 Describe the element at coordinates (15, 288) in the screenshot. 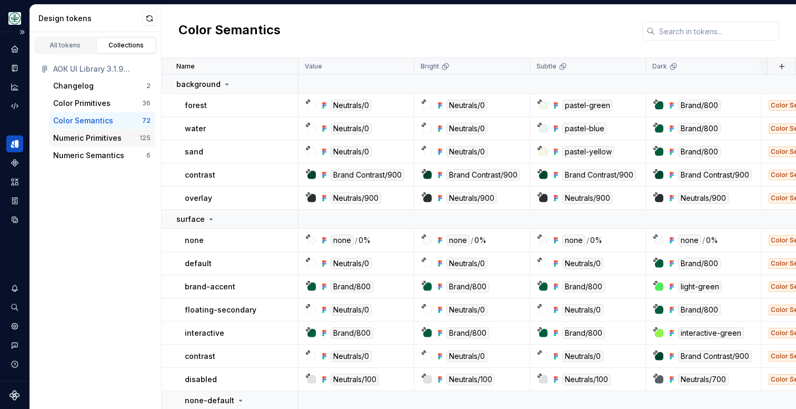

I see `div: Notifications` at that location.